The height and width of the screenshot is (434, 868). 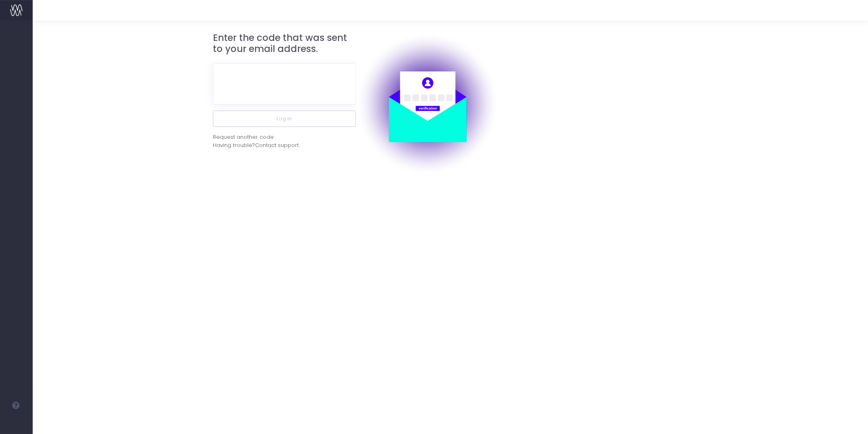 What do you see at coordinates (277, 145) in the screenshot?
I see `span: Contact support` at bounding box center [277, 145].